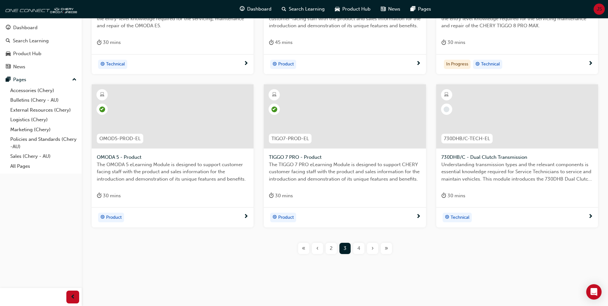 The height and width of the screenshot is (306, 608). I want to click on img: oneconnect, so click(40, 9).